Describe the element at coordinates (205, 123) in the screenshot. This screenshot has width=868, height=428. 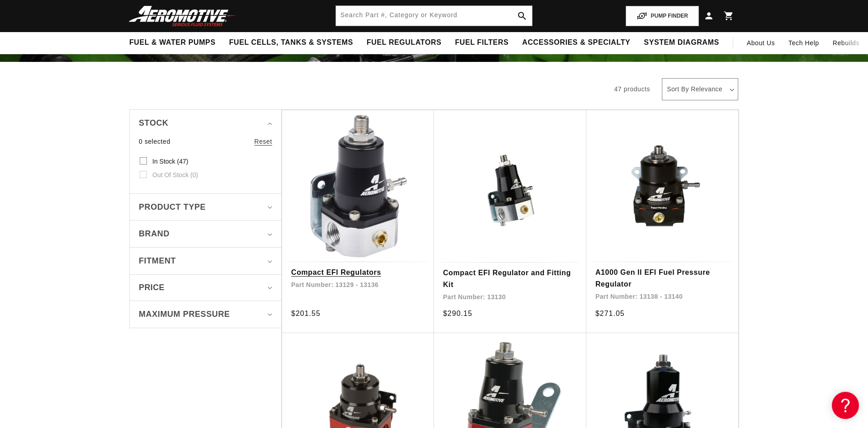
I see `summary: Stock (0 selected)` at that location.